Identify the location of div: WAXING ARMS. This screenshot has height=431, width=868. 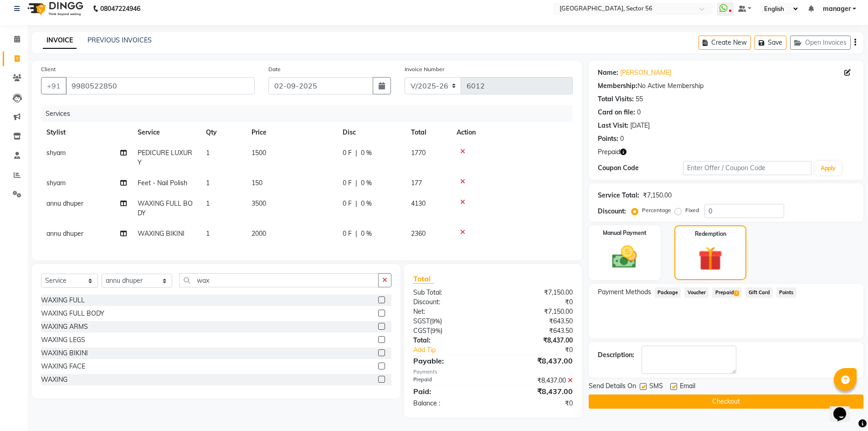
(65, 326).